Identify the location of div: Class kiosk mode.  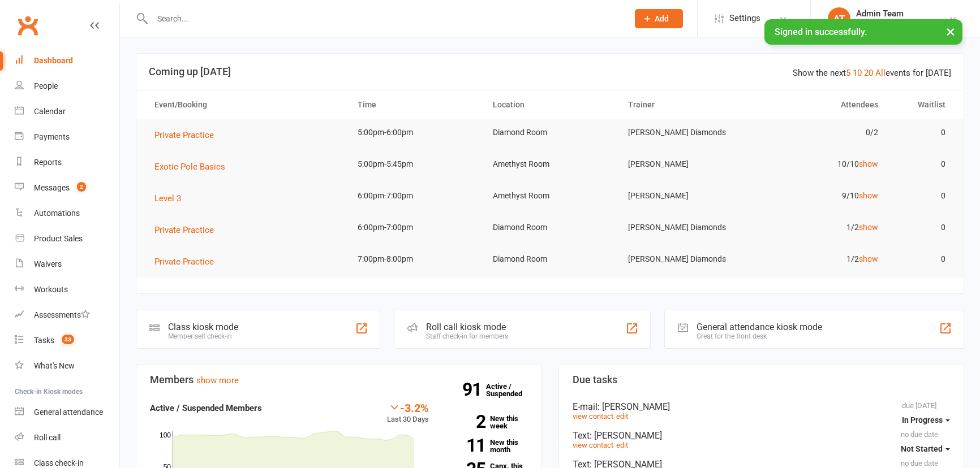
(203, 327).